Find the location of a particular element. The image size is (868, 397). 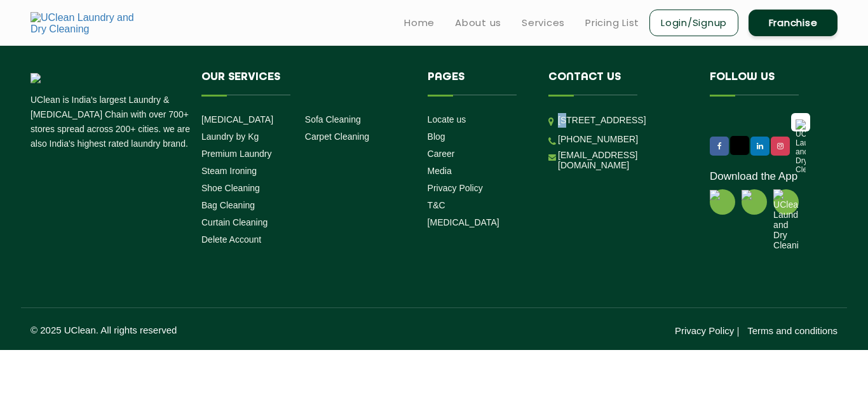

a: Media is located at coordinates (440, 171).